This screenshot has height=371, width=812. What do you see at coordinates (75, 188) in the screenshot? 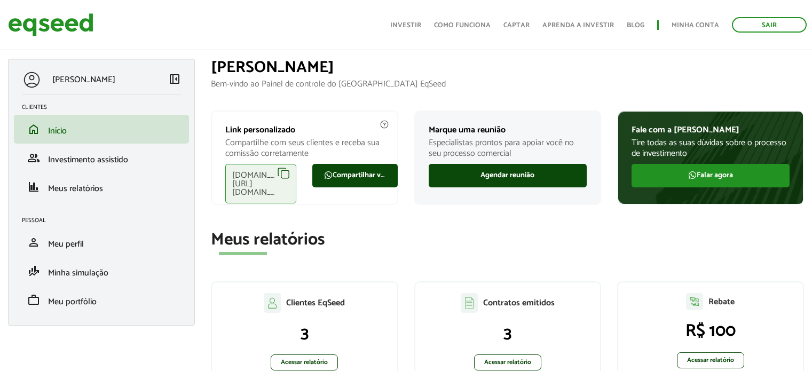
I see `span: Meus relatórios` at bounding box center [75, 188].